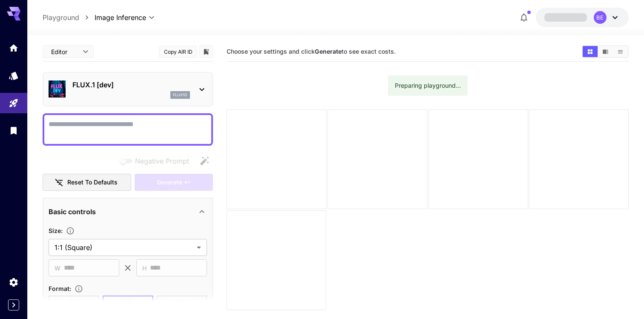 Image resolution: width=644 pixels, height=319 pixels. I want to click on button: Copy AIR ID, so click(178, 51).